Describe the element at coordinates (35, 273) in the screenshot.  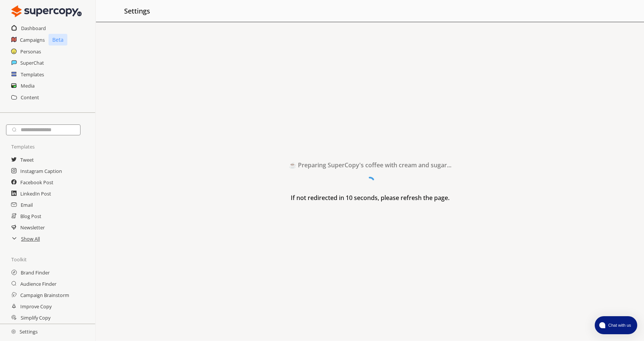
I see `a: Brand Finder` at that location.